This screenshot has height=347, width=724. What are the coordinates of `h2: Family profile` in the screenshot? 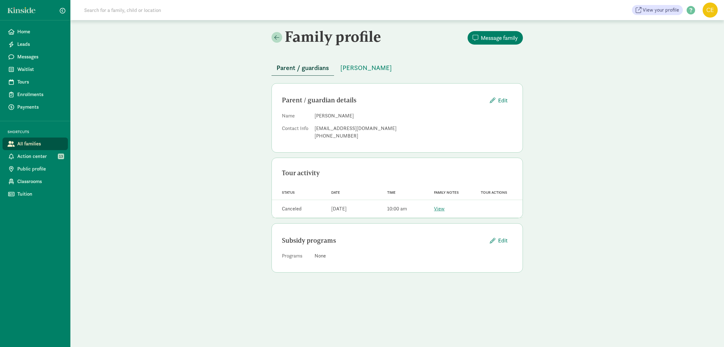 It's located at (334, 36).